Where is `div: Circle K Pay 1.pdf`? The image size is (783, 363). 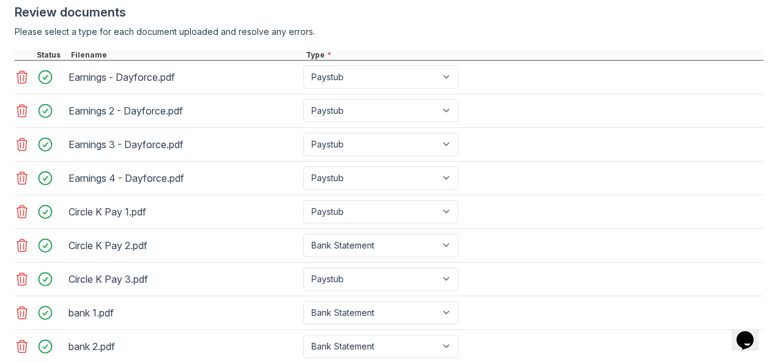 div: Circle K Pay 1.pdf is located at coordinates (184, 212).